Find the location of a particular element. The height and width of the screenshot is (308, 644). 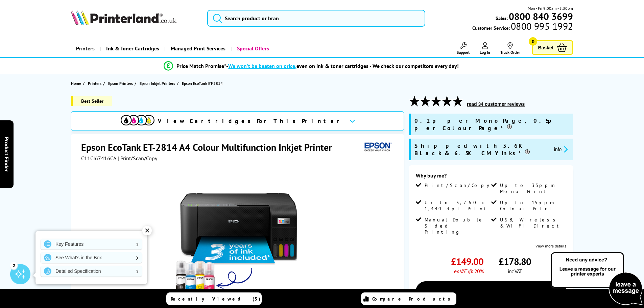

b: 0800 840 3699 is located at coordinates (541, 16).